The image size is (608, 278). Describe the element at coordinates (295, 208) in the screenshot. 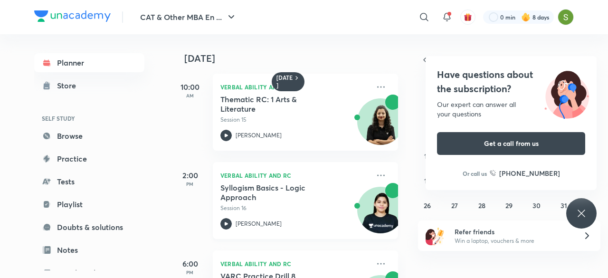

I see `p: Session 16` at that location.